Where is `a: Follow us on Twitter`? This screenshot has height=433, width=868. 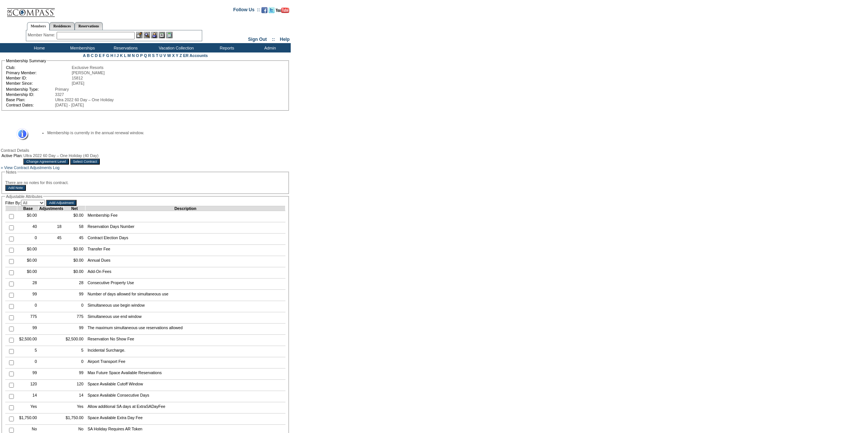 a: Follow us on Twitter is located at coordinates (272, 12).